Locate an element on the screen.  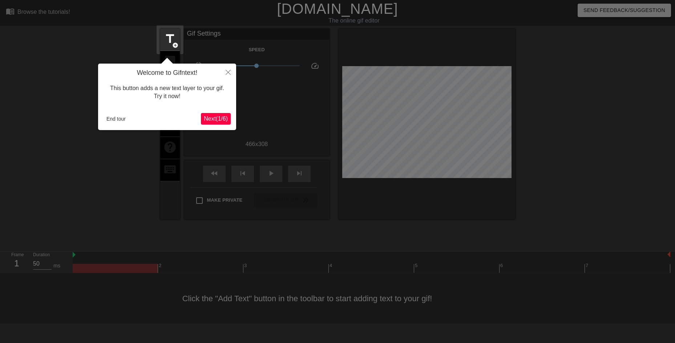
h4: Welcome to Gifntext! is located at coordinates (167, 73).